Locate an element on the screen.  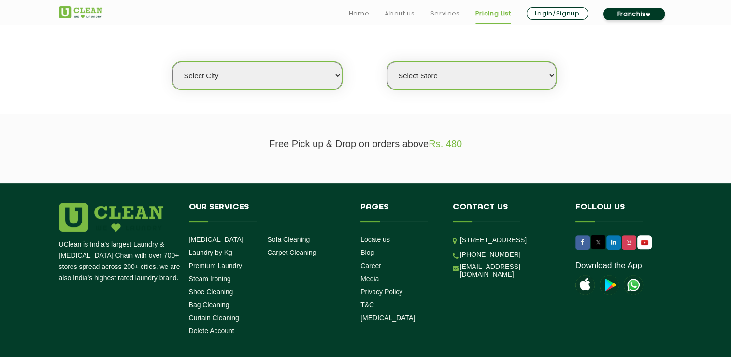
a: T&C is located at coordinates (367, 304).